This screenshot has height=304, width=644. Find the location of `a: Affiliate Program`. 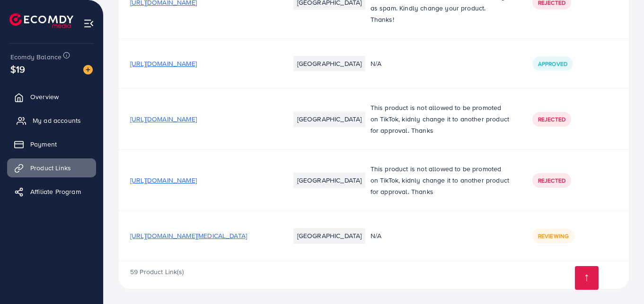

a: Affiliate Program is located at coordinates (51, 191).